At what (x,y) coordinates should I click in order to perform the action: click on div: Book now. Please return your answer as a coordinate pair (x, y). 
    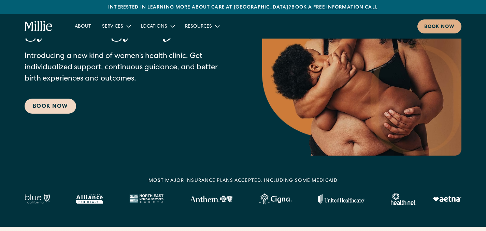
    Looking at the image, I should click on (439, 27).